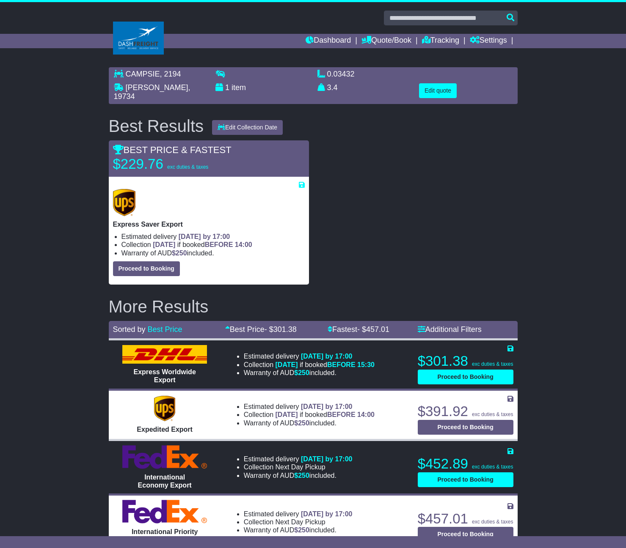 The width and height of the screenshot is (626, 548). I want to click on span: International Economy Export, so click(165, 481).